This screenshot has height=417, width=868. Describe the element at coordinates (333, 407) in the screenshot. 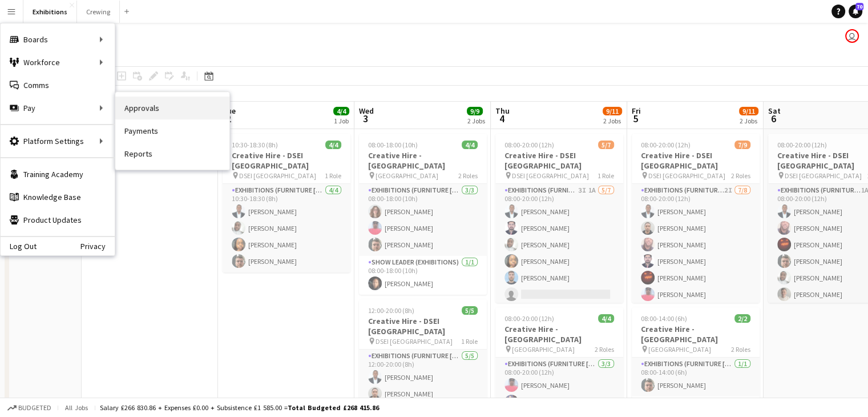

I see `span: Total Budgeted £268 415.86` at that location.